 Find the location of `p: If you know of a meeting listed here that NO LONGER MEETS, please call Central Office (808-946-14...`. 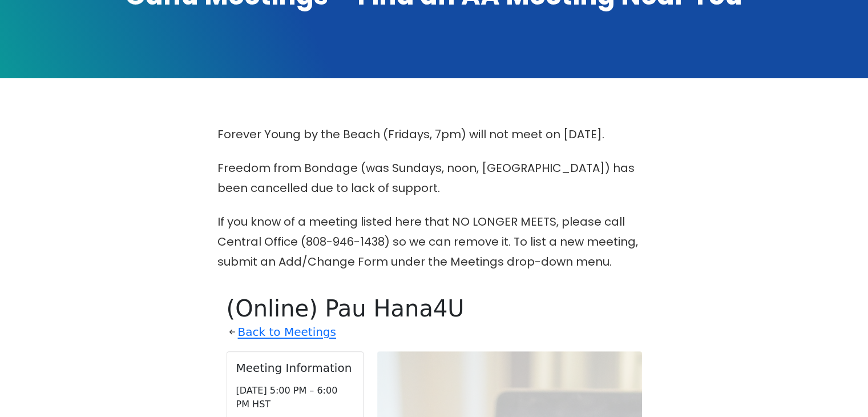

p: If you know of a meeting listed here that NO LONGER MEETS, please call Central Office (808-946-14... is located at coordinates (435, 242).